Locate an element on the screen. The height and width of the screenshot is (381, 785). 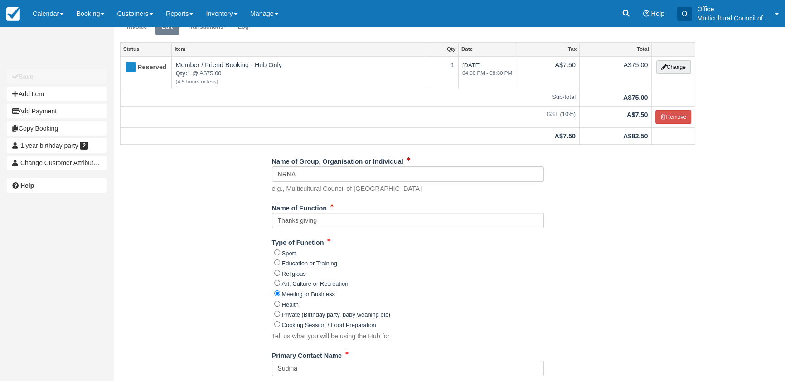
button: Copy Booking is located at coordinates (57, 128).